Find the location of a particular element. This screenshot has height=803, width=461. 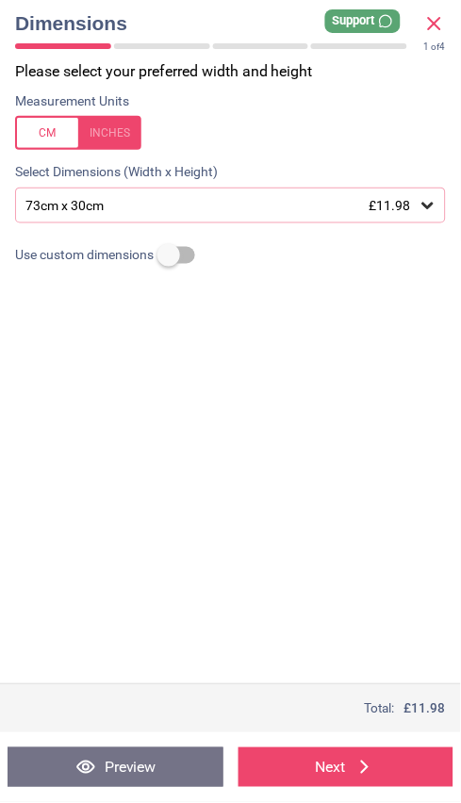

p: Please select your preferred width and height is located at coordinates (238, 72).